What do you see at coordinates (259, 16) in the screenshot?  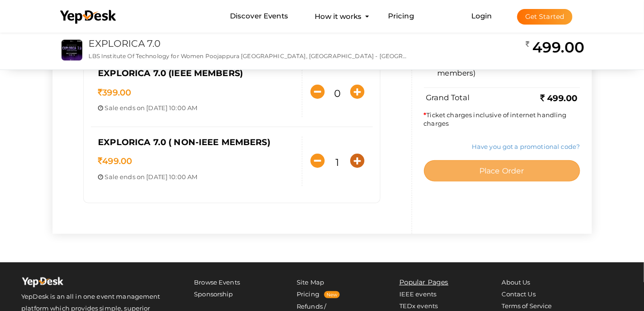 I see `a: Discover Events` at bounding box center [259, 16].